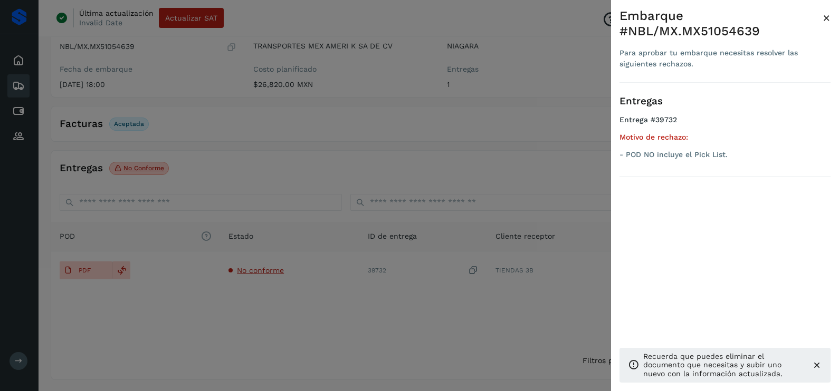 This screenshot has width=839, height=391. What do you see at coordinates (723, 366) in the screenshot?
I see `p: Recuerda que puedes eliminar el documento que necesitas y subir uno nuevo con la información actu...` at bounding box center [723, 366].